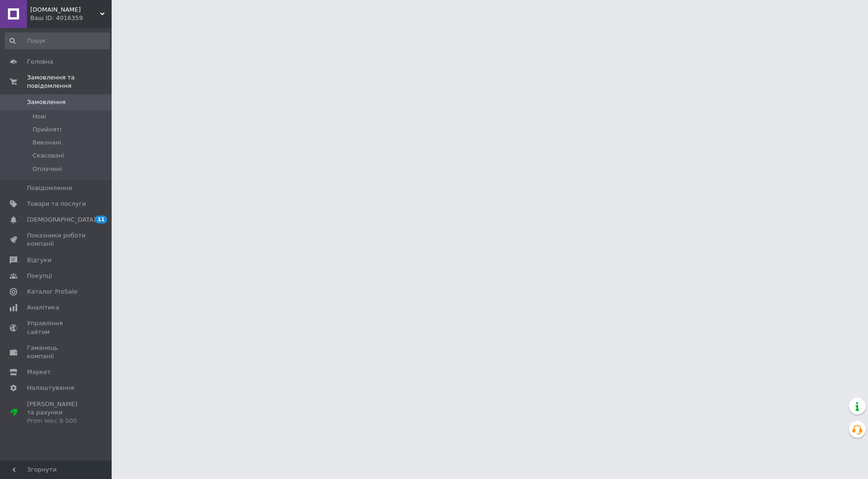 This screenshot has width=868, height=479. Describe the element at coordinates (51, 388) in the screenshot. I see `span: Налаштування` at that location.